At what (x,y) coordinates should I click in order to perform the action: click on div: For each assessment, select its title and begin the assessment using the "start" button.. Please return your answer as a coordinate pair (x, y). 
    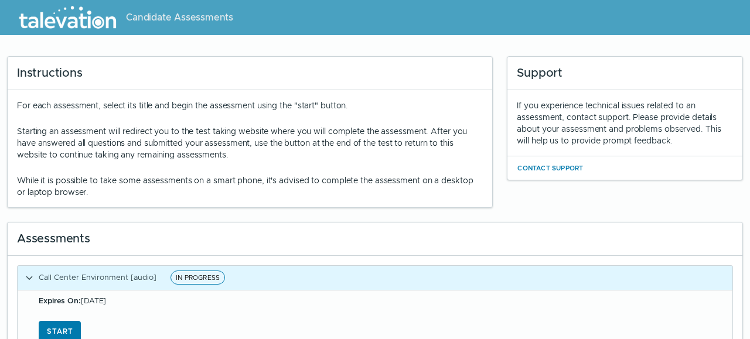
    Looking at the image, I should click on (250, 149).